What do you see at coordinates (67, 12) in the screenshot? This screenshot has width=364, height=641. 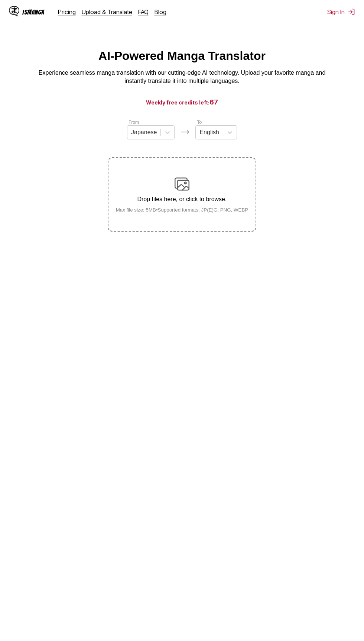 I see `a: Pricing` at bounding box center [67, 12].